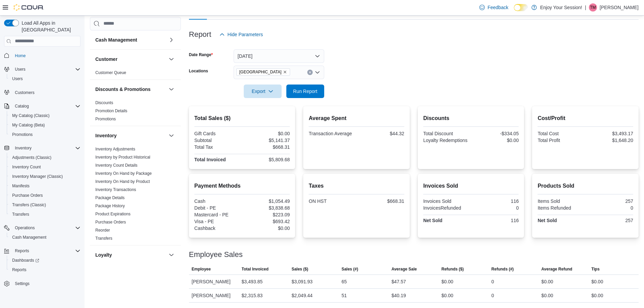 This screenshot has height=308, width=644. Describe the element at coordinates (116, 190) in the screenshot. I see `span: Inventory Transactions` at that location.